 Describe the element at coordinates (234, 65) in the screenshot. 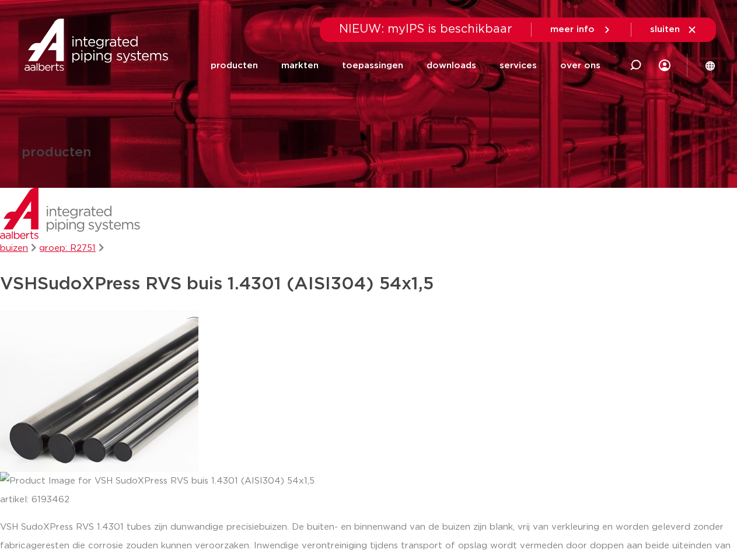

I see `a: producten` at that location.